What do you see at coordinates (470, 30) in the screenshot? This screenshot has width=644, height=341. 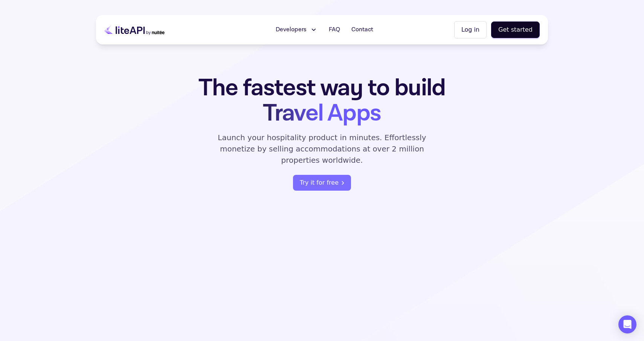 I see `a: Log in` at bounding box center [470, 30].